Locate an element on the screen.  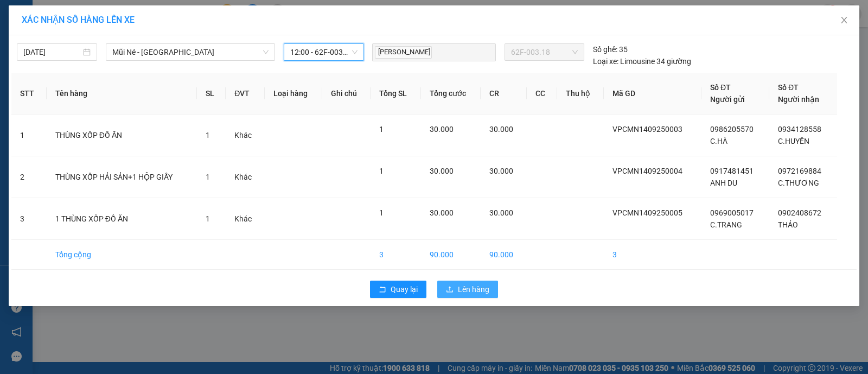
span: Lên hàng is located at coordinates (474, 290).